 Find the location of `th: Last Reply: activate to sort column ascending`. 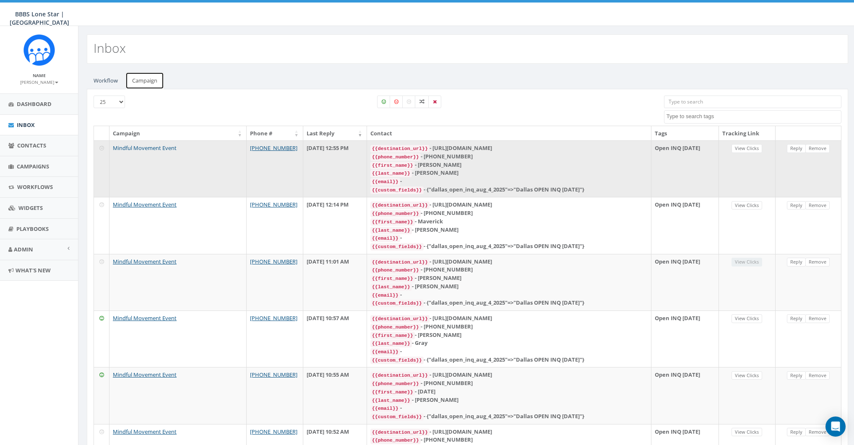

th: Last Reply: activate to sort column ascending is located at coordinates (335, 133).